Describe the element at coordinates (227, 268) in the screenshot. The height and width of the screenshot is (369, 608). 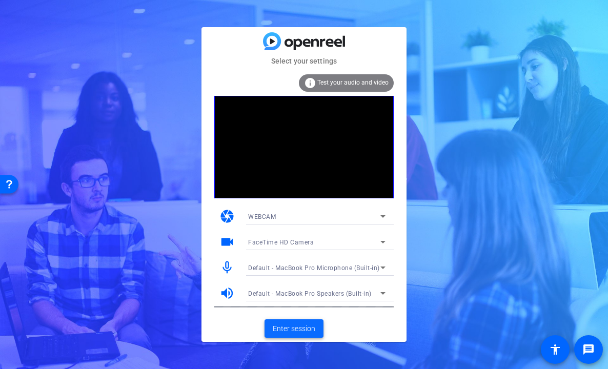
I see `mat-icon: mic_none` at that location.